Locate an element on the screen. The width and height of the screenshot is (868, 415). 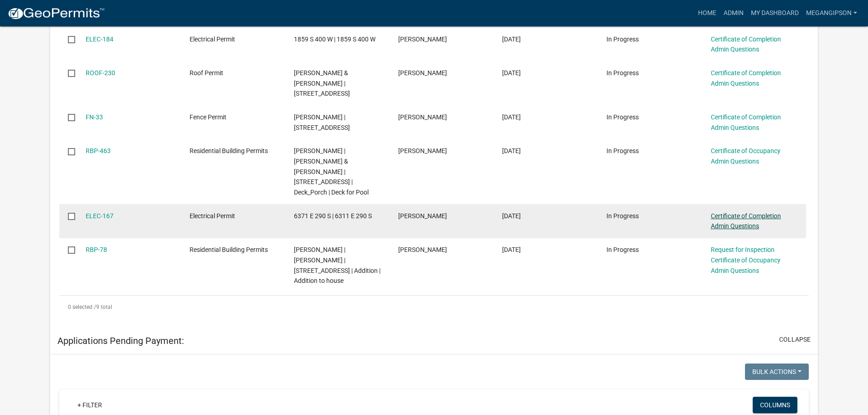
span: Roof Permit is located at coordinates (207, 73).